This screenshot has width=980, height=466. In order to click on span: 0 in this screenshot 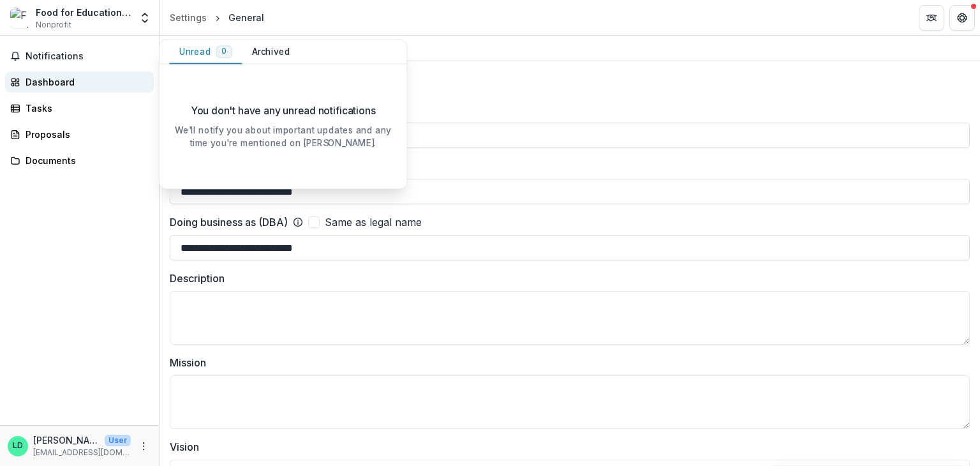, I will do `click(224, 52)`.